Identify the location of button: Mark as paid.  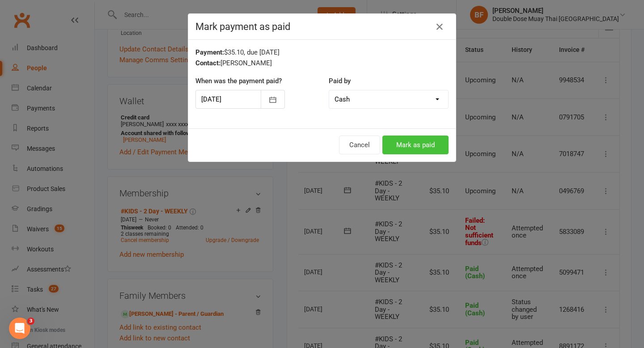
(415, 145).